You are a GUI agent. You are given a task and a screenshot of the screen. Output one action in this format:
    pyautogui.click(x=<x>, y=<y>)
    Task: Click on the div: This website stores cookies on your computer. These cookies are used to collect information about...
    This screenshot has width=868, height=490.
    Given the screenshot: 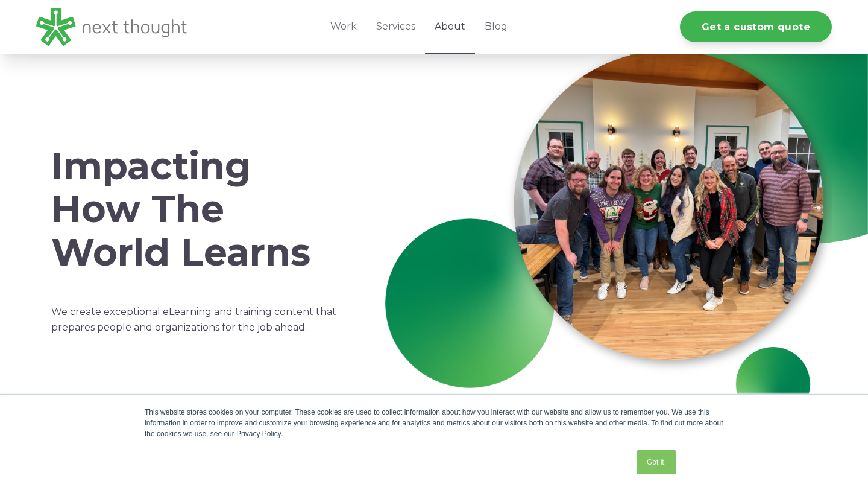 What is the action you would take?
    pyautogui.click(x=434, y=423)
    